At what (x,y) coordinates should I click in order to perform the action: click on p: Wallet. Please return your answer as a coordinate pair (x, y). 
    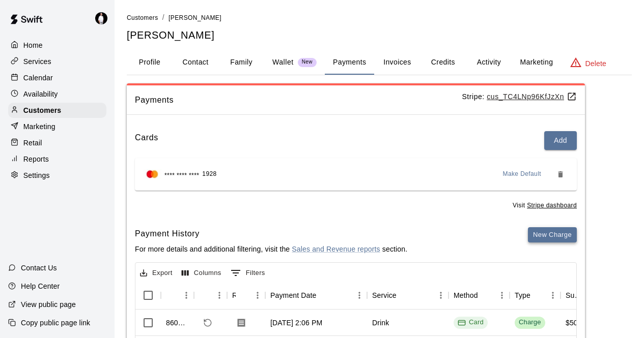
    Looking at the image, I should click on (283, 62).